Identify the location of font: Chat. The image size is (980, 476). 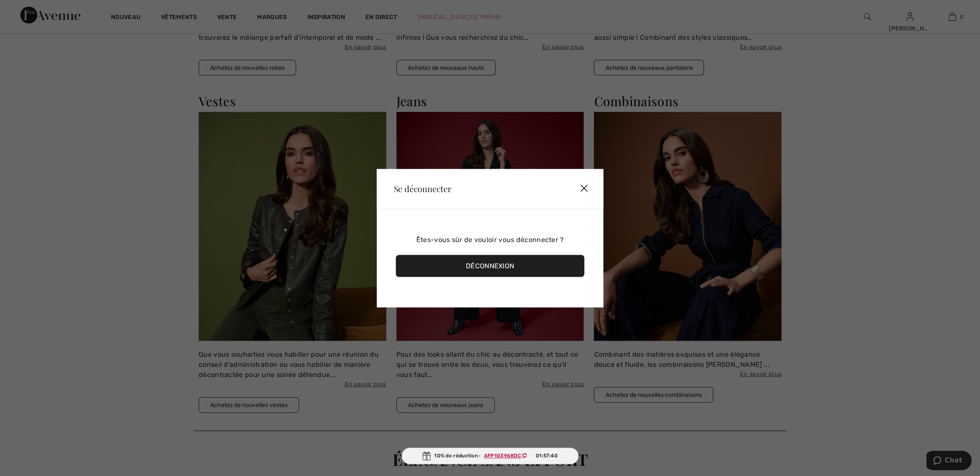
(27, 9).